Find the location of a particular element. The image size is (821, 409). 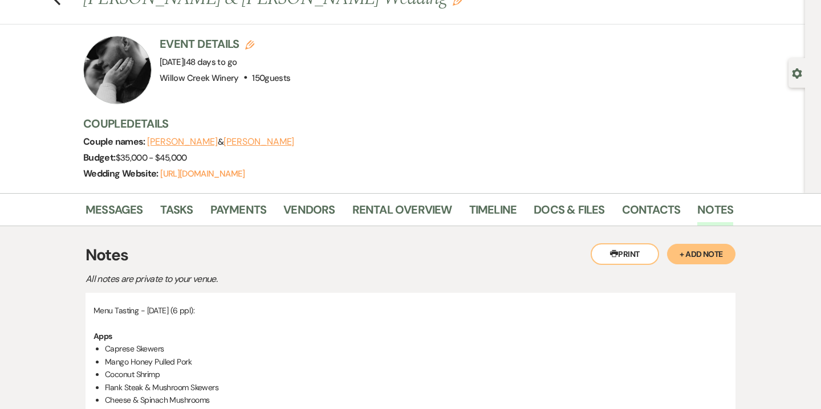

a: Timeline is located at coordinates (493, 213).